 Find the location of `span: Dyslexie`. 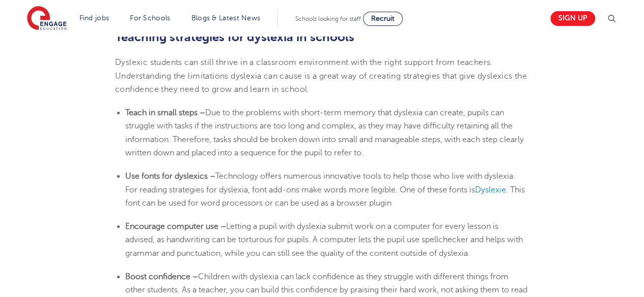

span: Dyslexie is located at coordinates (490, 190).